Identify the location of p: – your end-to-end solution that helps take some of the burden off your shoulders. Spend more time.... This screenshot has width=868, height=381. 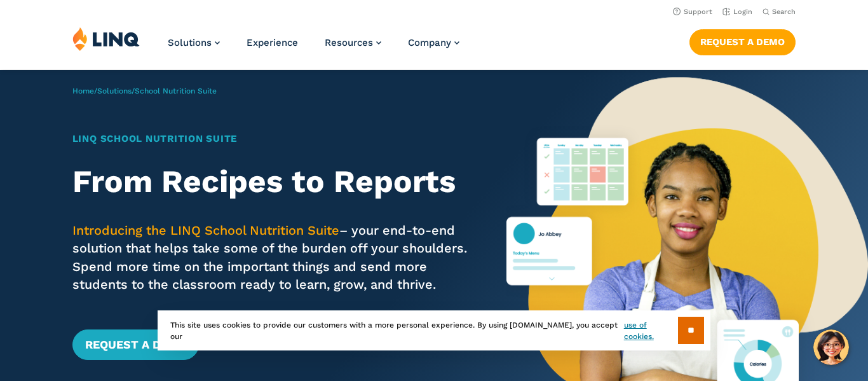
(271, 258).